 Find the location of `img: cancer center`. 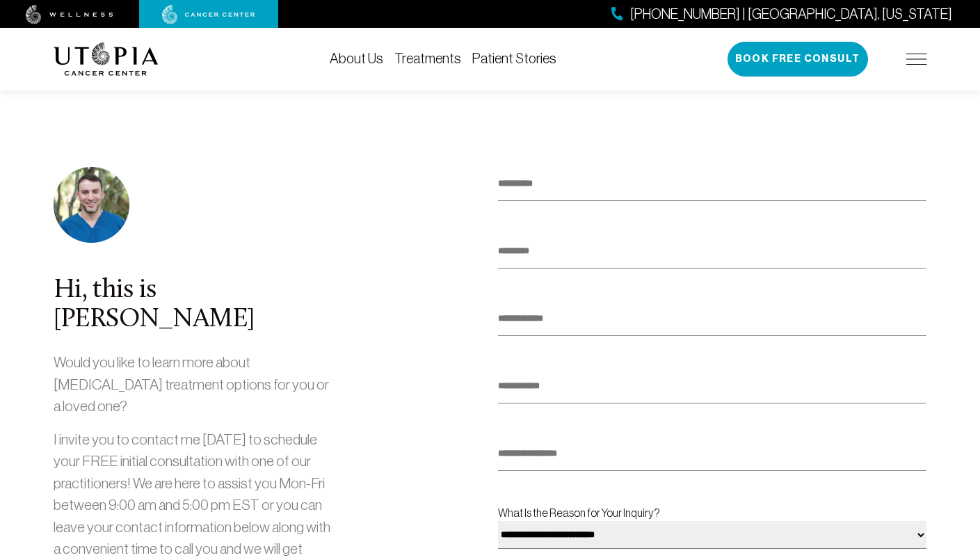

img: cancer center is located at coordinates (209, 14).